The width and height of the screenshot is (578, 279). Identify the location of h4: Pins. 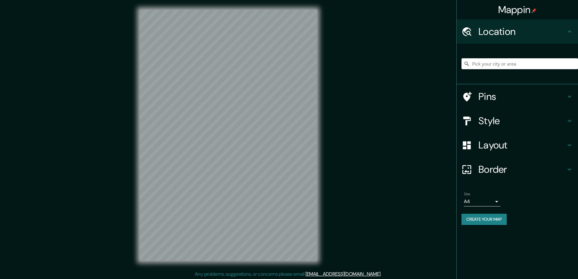
(522, 97).